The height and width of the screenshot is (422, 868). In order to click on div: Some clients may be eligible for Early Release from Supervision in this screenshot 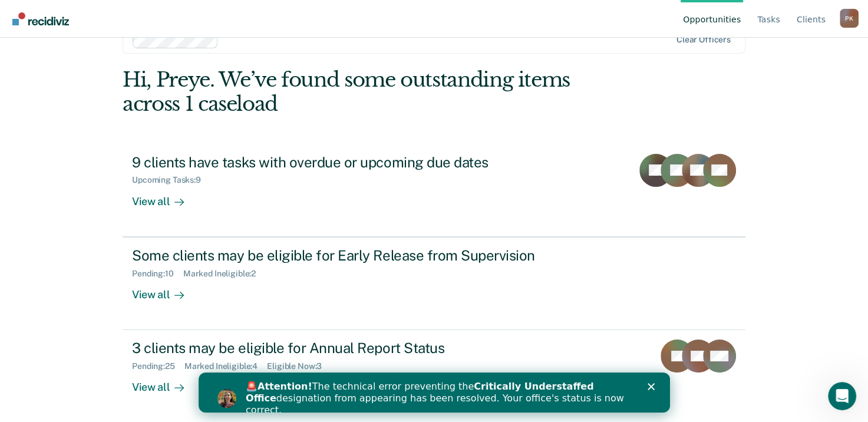, I will do `click(339, 255)`.